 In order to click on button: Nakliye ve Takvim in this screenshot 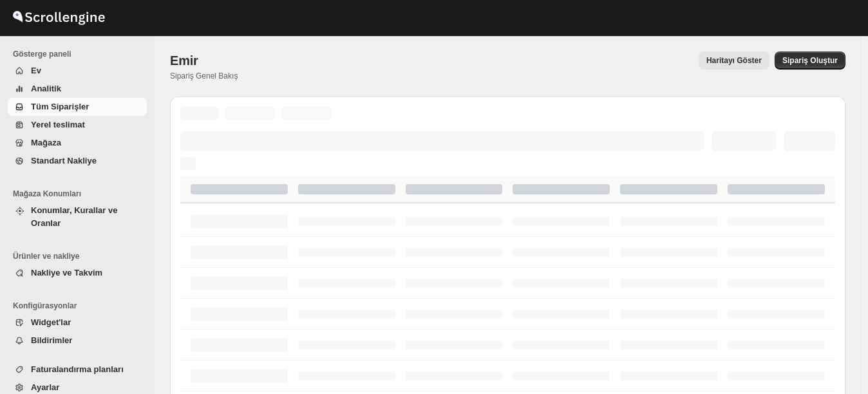, I will do `click(77, 274)`.